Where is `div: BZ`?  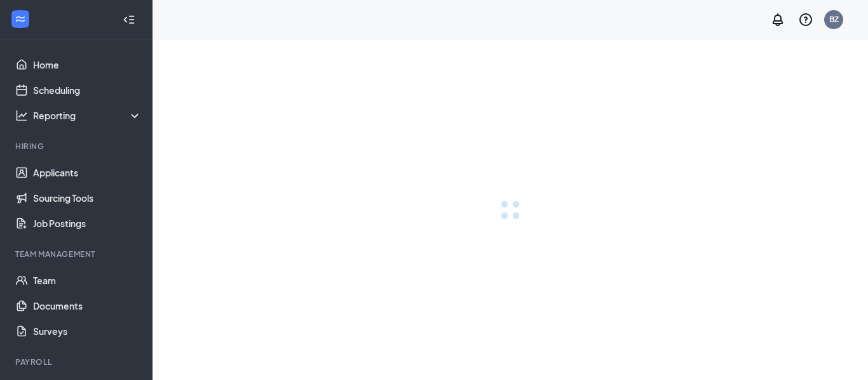 div: BZ is located at coordinates (834, 19).